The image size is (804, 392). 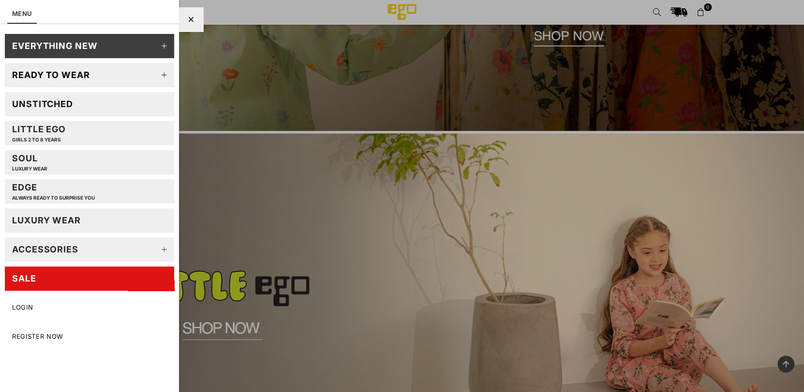 What do you see at coordinates (22, 14) in the screenshot?
I see `a: MENU` at bounding box center [22, 14].